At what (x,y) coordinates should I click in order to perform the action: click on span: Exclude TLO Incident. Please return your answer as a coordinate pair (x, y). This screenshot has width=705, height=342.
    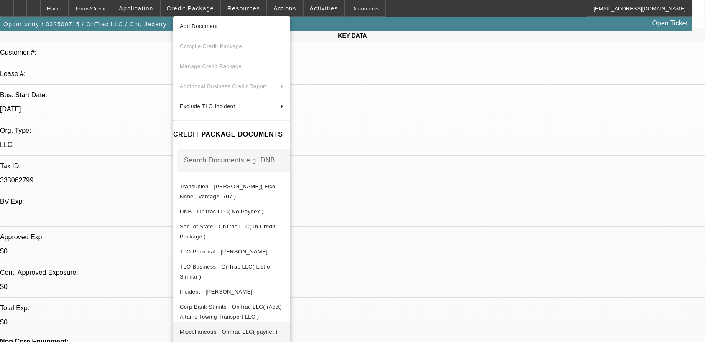
    Looking at the image, I should click on (207, 106).